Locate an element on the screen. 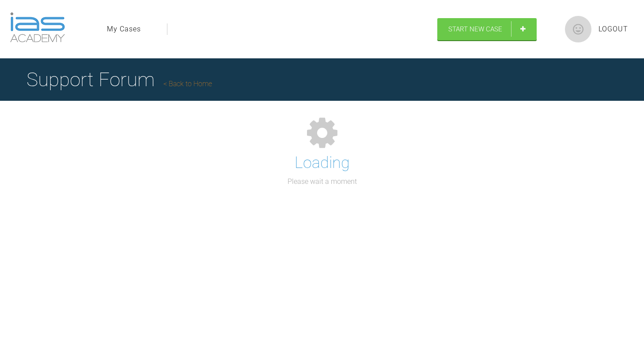 The image size is (644, 347). p: Please wait a moment is located at coordinates (322, 181).